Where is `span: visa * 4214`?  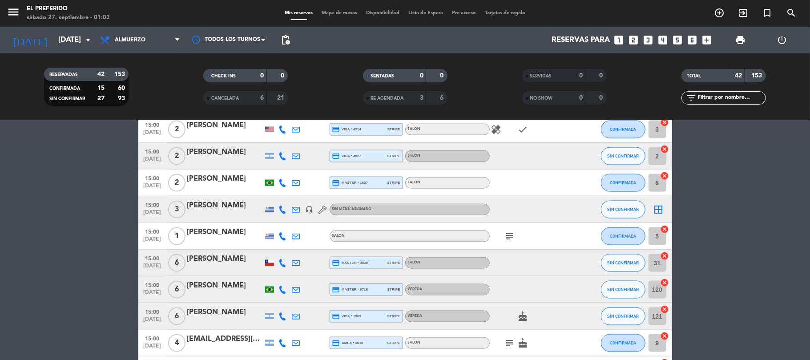 span: visa * 4214 is located at coordinates (347, 129).